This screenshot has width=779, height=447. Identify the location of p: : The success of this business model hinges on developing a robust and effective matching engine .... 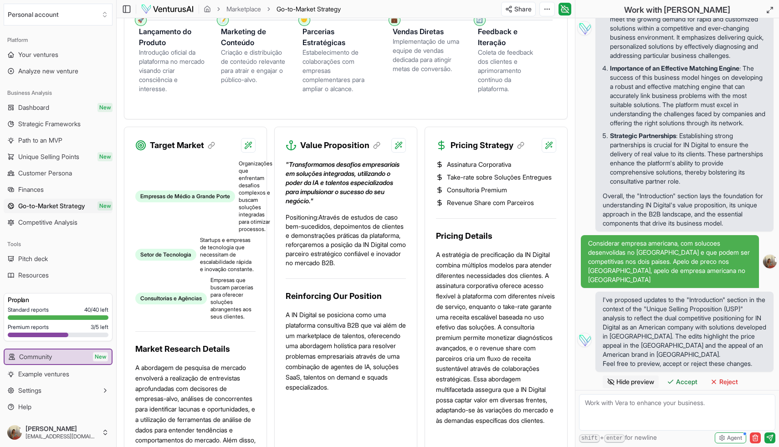
(688, 96).